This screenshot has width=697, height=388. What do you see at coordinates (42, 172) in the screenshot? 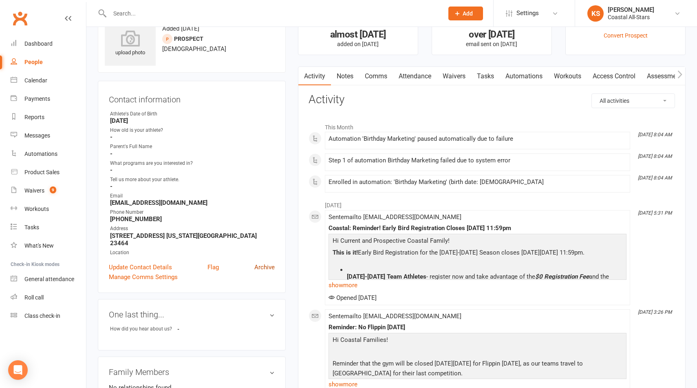
I see `div: Product Sales` at bounding box center [42, 172].